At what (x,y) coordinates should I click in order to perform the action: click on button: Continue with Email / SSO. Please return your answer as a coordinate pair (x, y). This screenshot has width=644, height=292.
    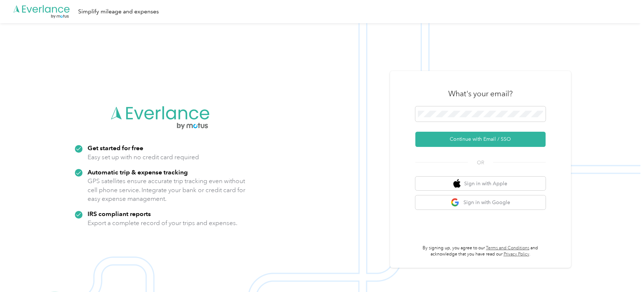
    Looking at the image, I should click on (480, 140).